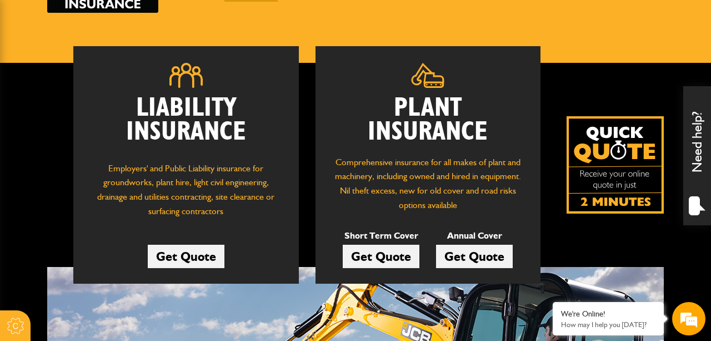 The height and width of the screenshot is (341, 711). Describe the element at coordinates (615, 164) in the screenshot. I see `img: Quick Quote` at that location.